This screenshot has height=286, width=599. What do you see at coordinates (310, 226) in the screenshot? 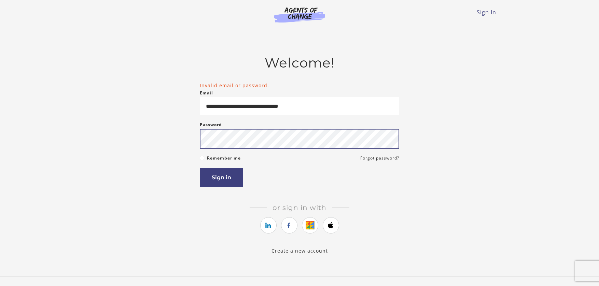
I see `a: https://courses.thinkific.com/users/auth/google?ss%5Breferral%5D=&ss%5Buser_return_to%5D=https%3A...` at bounding box center [310, 226].